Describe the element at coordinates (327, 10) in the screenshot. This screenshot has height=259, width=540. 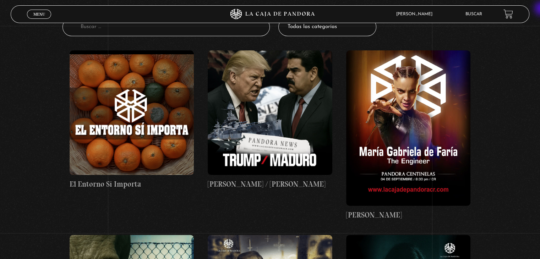
I see `h4: Categorías` at that location.